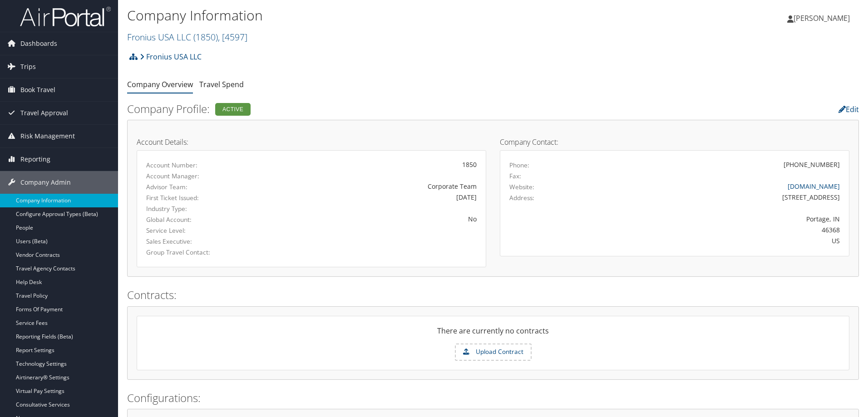 This screenshot has height=417, width=868. What do you see at coordinates (197, 176) in the screenshot?
I see `label: Account Manager:` at bounding box center [197, 176].